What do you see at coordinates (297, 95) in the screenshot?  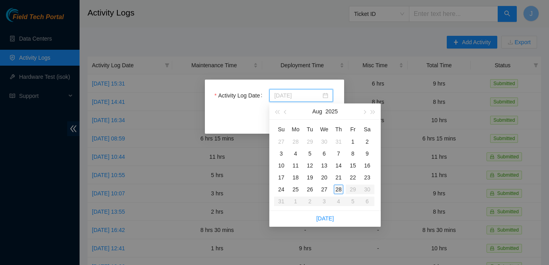 I see `input: Activity Log Date` at bounding box center [297, 95].